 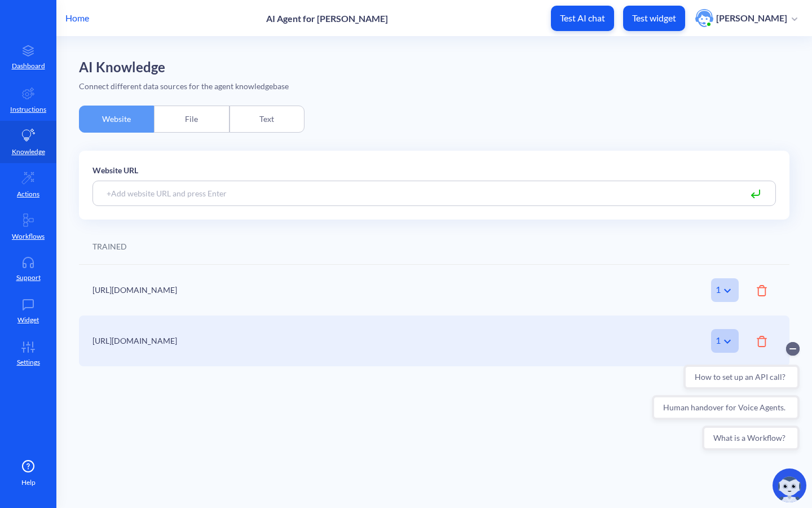 I want to click on div: Website, so click(x=117, y=119).